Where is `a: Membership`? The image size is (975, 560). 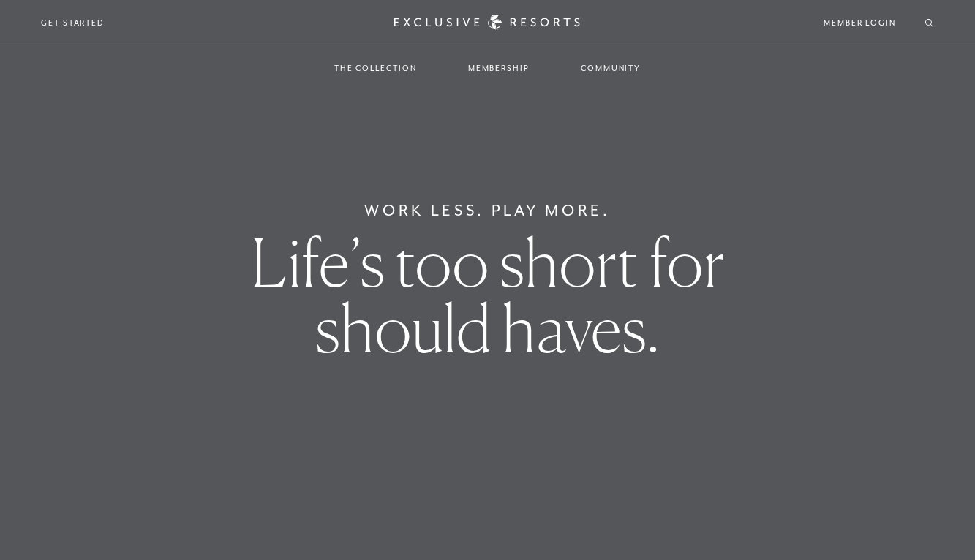 a: Membership is located at coordinates (499, 68).